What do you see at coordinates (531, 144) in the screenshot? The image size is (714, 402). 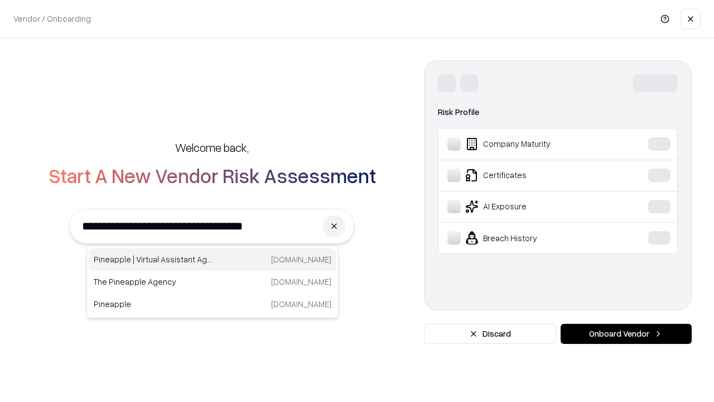 I see `div: Company Maturity` at bounding box center [531, 144].